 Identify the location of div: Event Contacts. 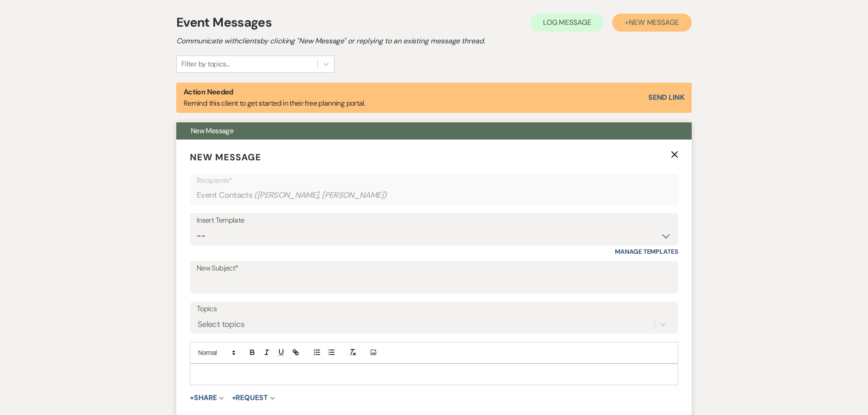
(434, 195).